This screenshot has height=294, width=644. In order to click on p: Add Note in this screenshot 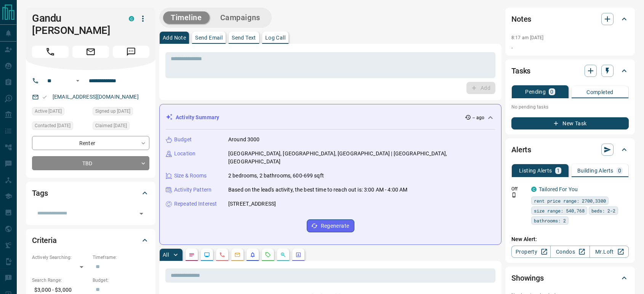, I will do `click(174, 38)`.